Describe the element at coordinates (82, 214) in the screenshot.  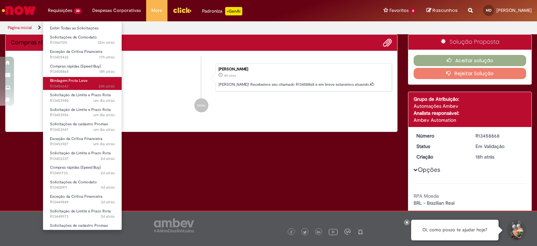
I see `a: Aberto R13448973 : Solicitação de Limite e Prazo Rota` at that location.